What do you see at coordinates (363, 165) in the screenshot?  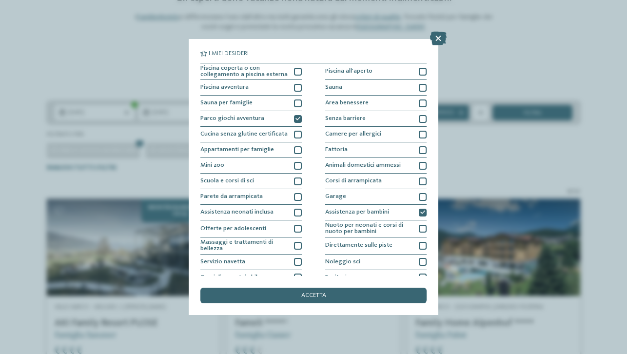 I see `span: Animali domestici ammessi` at bounding box center [363, 165].